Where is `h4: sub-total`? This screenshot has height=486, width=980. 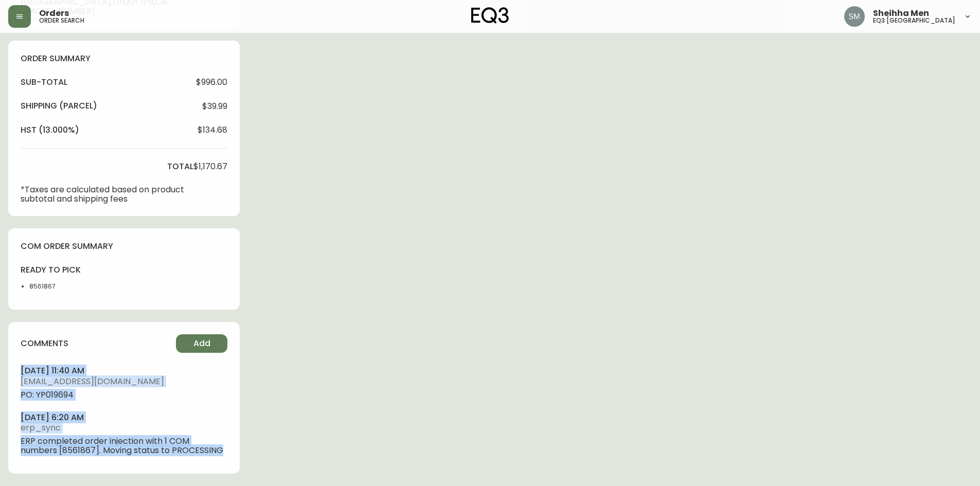
h4: sub-total is located at coordinates (44, 83).